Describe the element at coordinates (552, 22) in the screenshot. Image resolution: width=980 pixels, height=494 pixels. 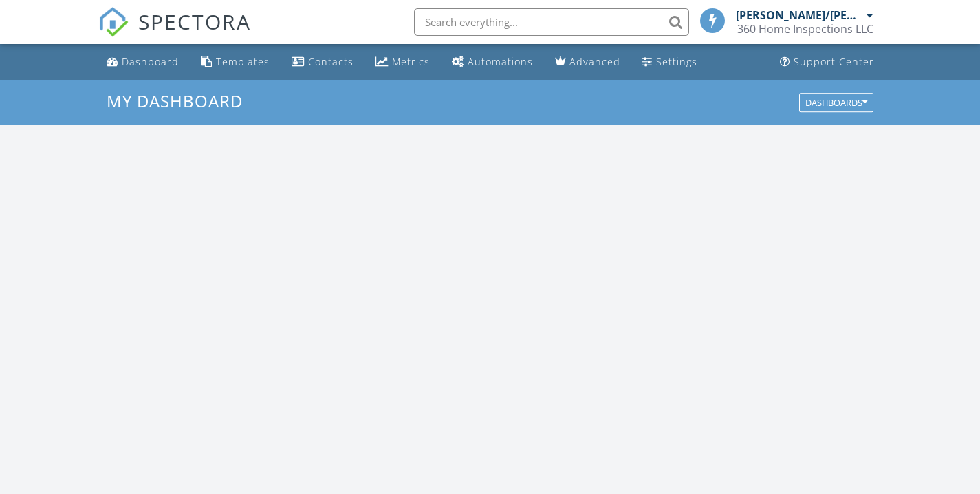
I see `input: Search everything...` at that location.